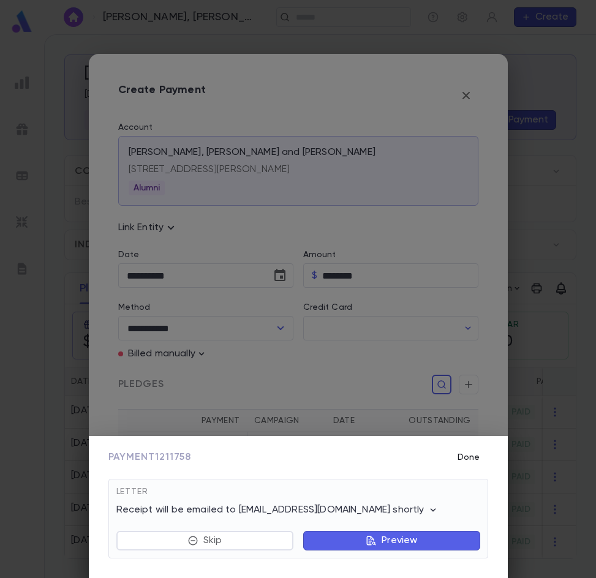  What do you see at coordinates (469, 458) in the screenshot?
I see `button: Done` at bounding box center [469, 458].